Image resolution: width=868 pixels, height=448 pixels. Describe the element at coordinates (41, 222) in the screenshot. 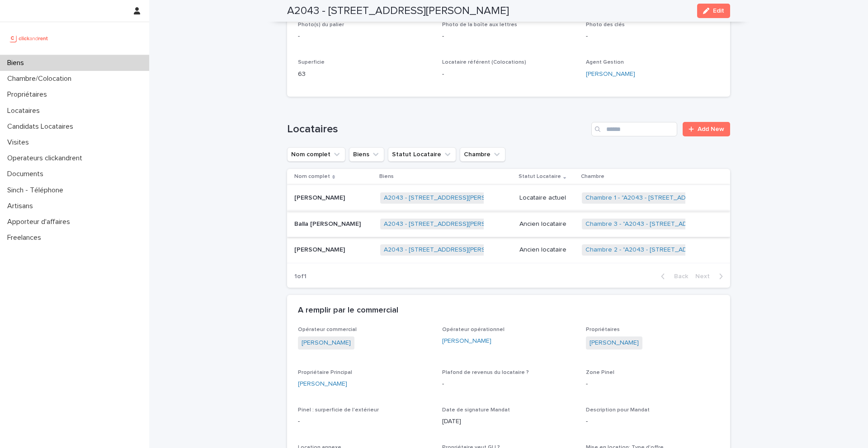

I see `p: Apporteur d'affaires` at that location.